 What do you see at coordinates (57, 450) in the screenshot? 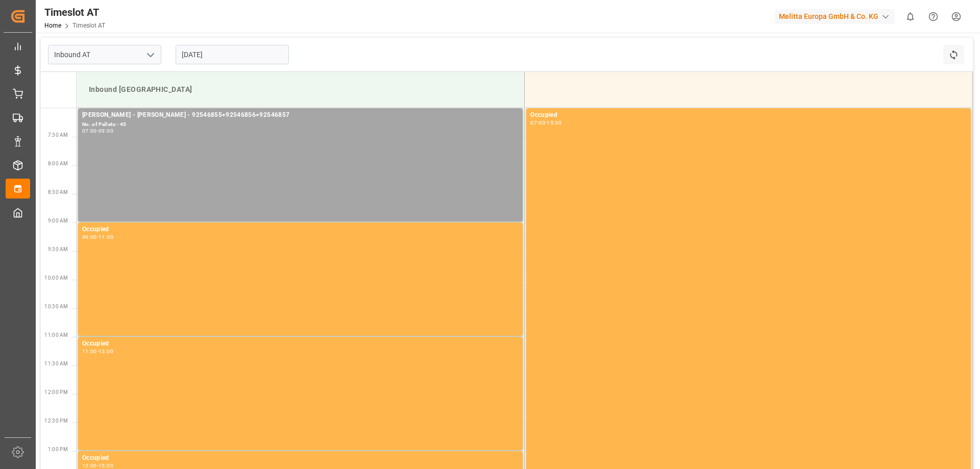
I see `span: 1:00 PM` at bounding box center [57, 450].